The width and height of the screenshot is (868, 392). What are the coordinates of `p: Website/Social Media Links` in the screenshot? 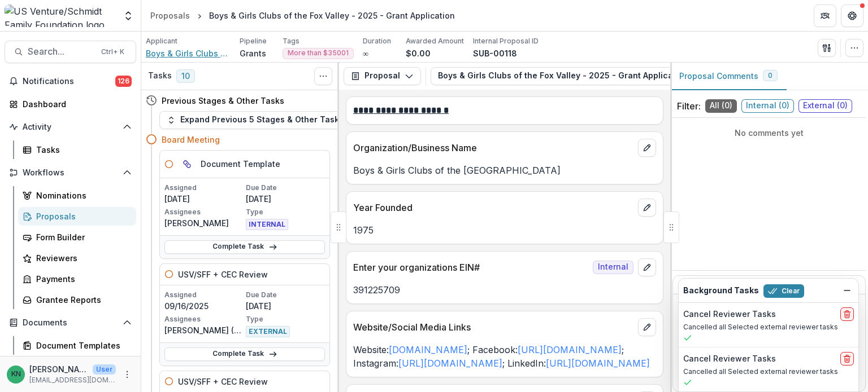 It's located at (493, 328).